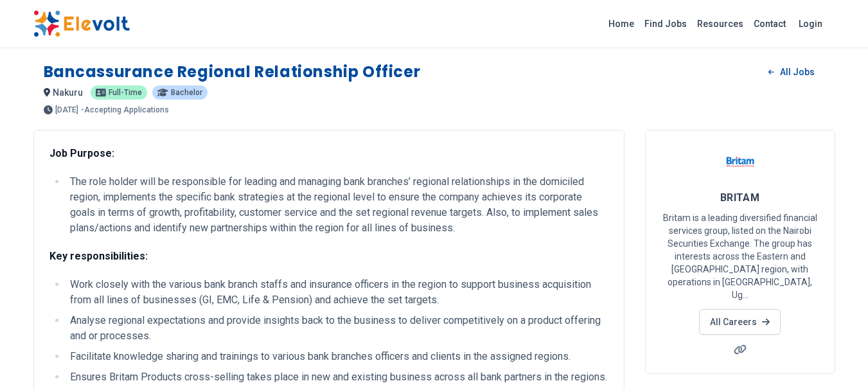 The width and height of the screenshot is (868, 390). I want to click on a: Login, so click(809, 24).